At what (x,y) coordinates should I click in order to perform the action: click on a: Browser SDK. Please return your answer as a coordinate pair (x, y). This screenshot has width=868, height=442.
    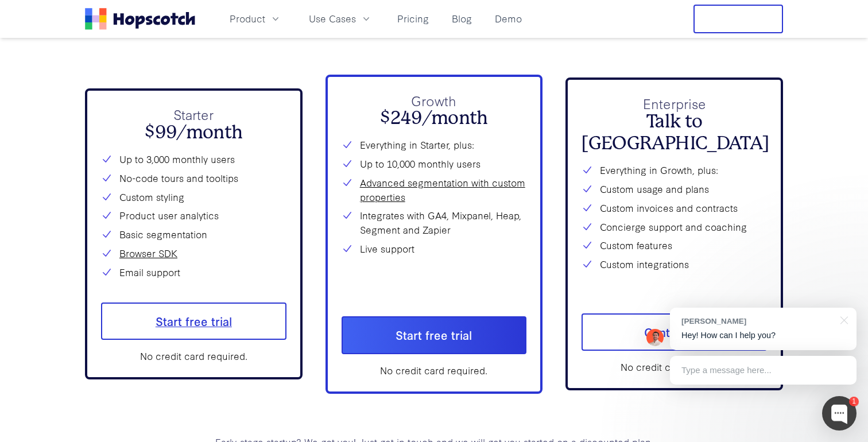
    Looking at the image, I should click on (148, 253).